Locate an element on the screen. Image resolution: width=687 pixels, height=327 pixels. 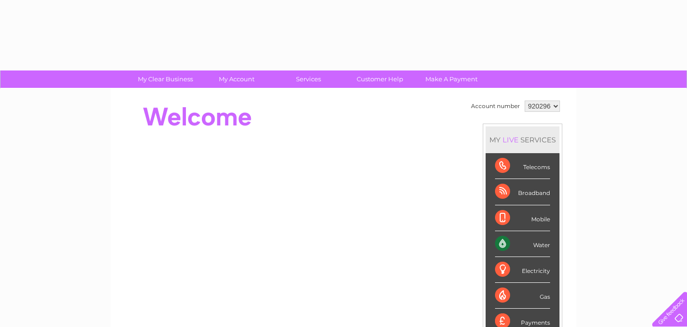
a: Services is located at coordinates (308, 79).